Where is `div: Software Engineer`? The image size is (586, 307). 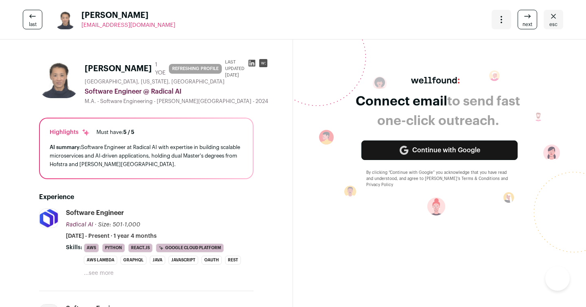
div: Software Engineer is located at coordinates (95, 213).